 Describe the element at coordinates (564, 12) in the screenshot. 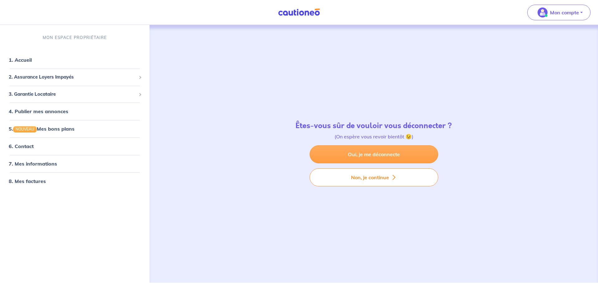

I see `p: Mon compte` at that location.